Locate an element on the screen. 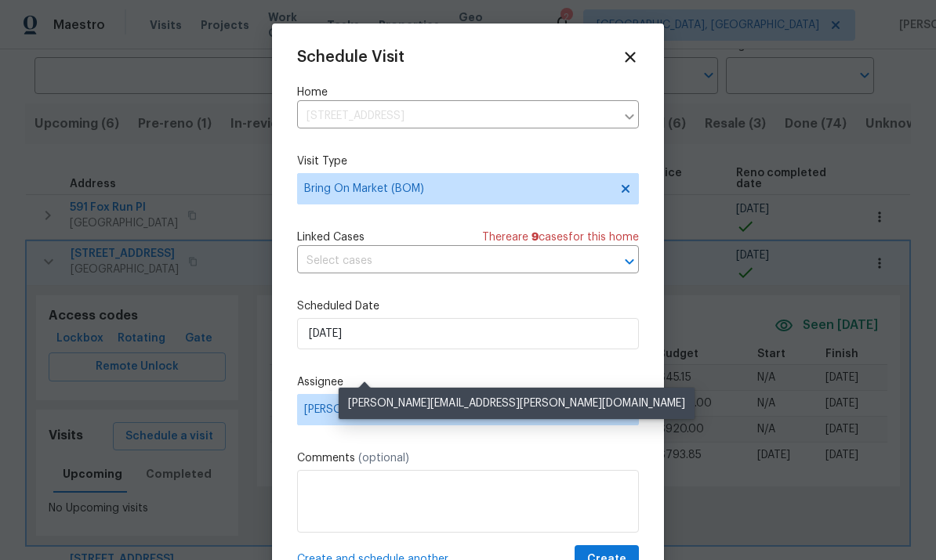  span: (optional) is located at coordinates (383, 459).